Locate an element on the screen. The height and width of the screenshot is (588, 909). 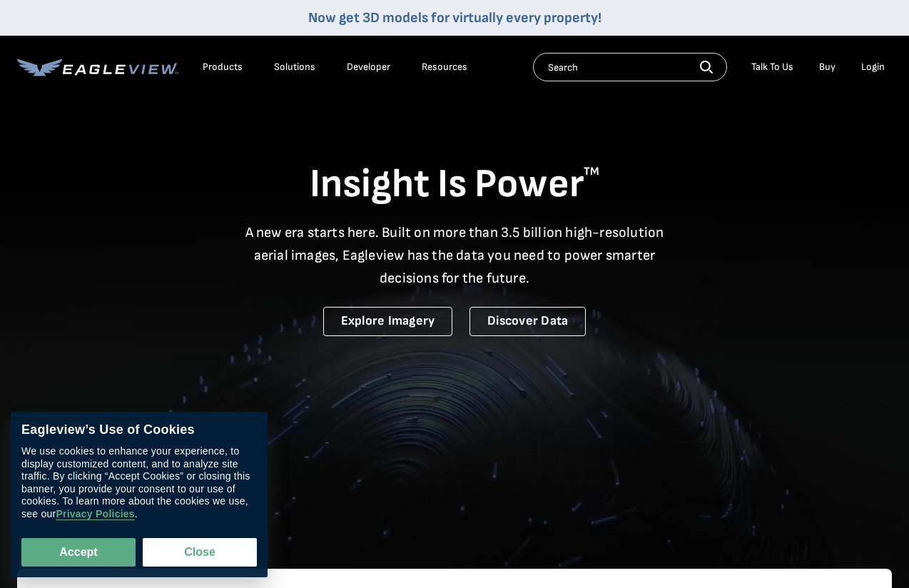
a: Developer is located at coordinates (368, 67).